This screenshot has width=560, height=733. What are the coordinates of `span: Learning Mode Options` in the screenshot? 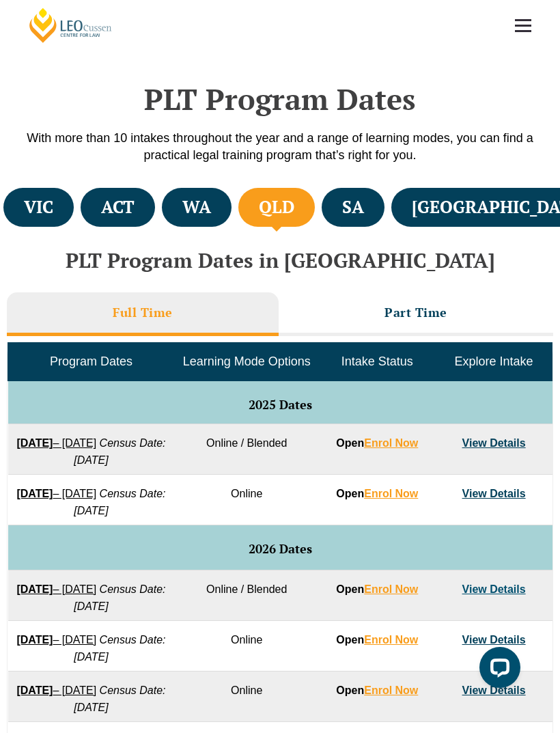 It's located at (247, 362).